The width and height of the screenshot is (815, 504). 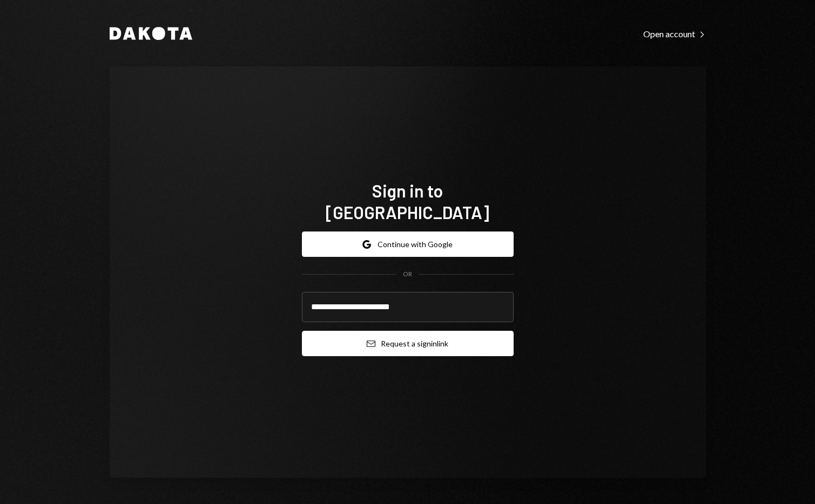 I want to click on button: Request a signinlink, so click(x=408, y=343).